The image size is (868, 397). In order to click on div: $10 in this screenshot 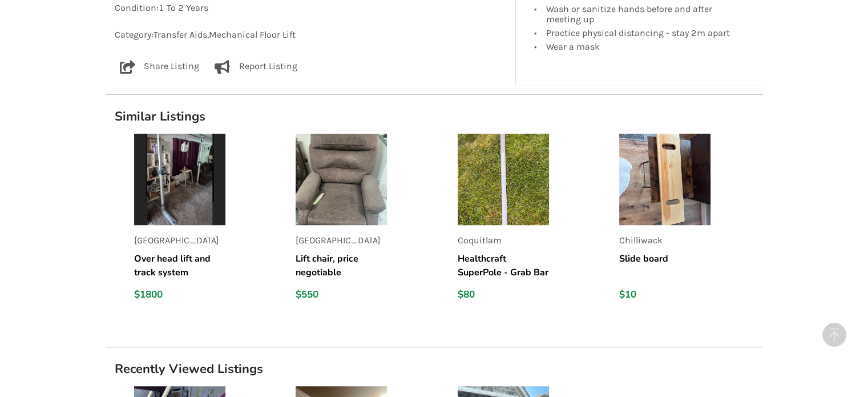, I will do `click(664, 294)`.